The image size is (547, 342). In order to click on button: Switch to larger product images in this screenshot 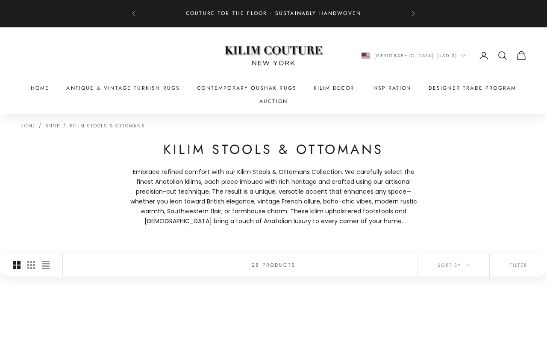, I will do `click(17, 265)`.